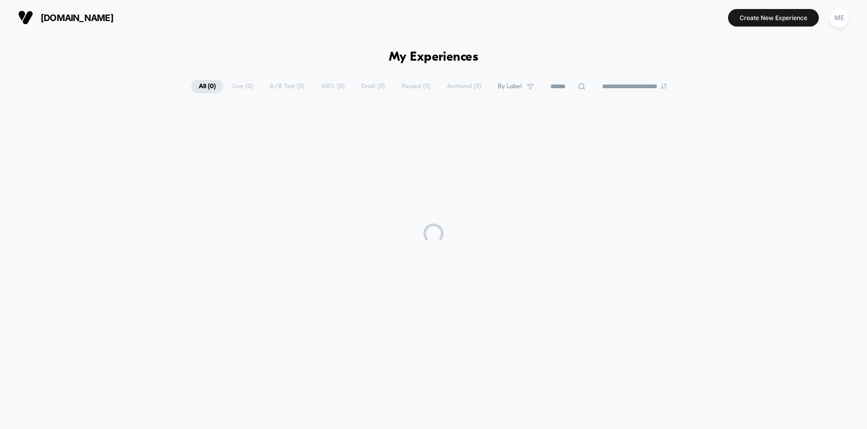 Image resolution: width=867 pixels, height=429 pixels. Describe the element at coordinates (839, 18) in the screenshot. I see `div: ME` at that location.